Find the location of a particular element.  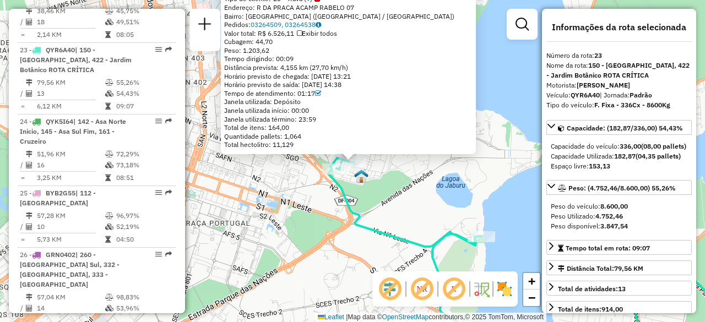

td: 52,19% is located at coordinates (143, 227).